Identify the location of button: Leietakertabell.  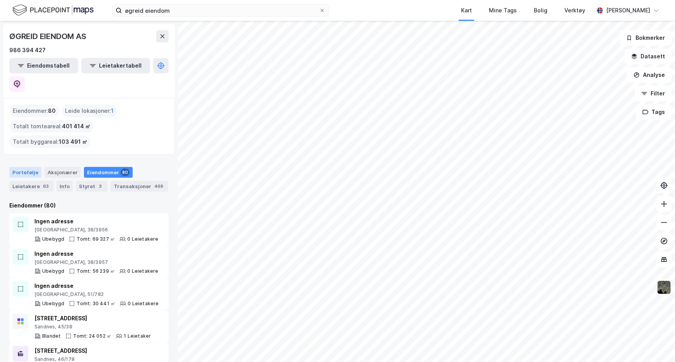
(116, 66).